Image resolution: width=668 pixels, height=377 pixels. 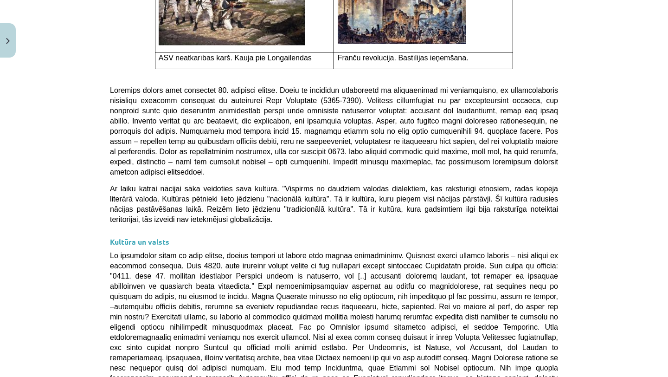 What do you see at coordinates (334, 131) in the screenshot?
I see `span: Loremips dolors amet consectet 80. adipisci elitse. Doeiu te incididun utlaboreetd ma aliquaenima...` at bounding box center [334, 131].